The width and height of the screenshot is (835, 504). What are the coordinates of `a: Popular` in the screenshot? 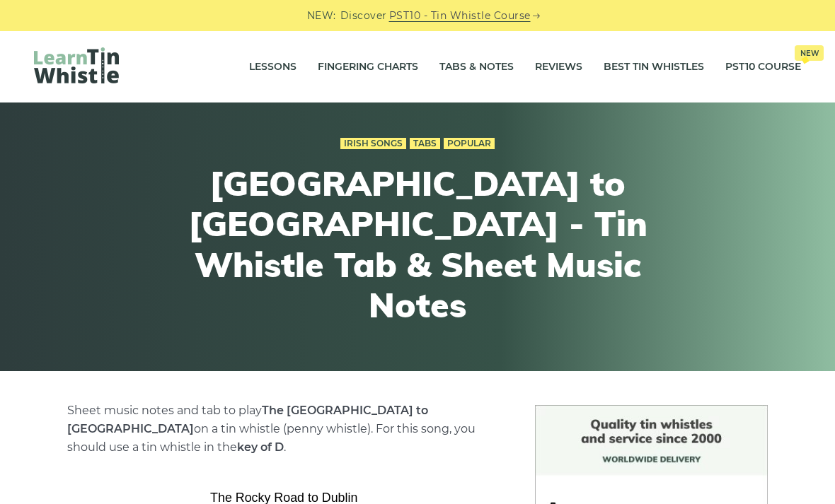 It's located at (469, 143).